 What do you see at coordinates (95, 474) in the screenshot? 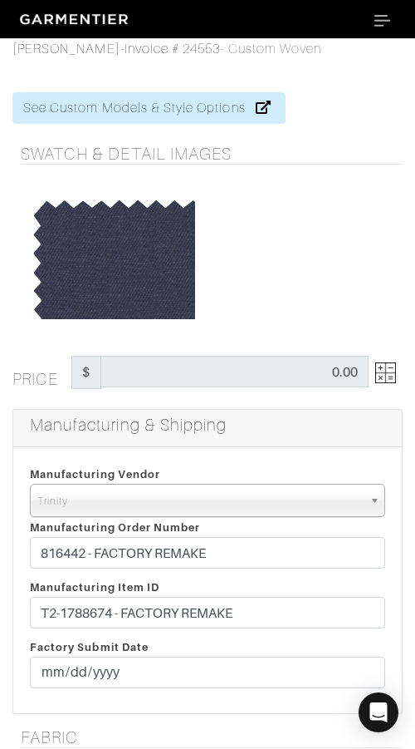
I see `span: Manufacturing Vendor` at bounding box center [95, 474].